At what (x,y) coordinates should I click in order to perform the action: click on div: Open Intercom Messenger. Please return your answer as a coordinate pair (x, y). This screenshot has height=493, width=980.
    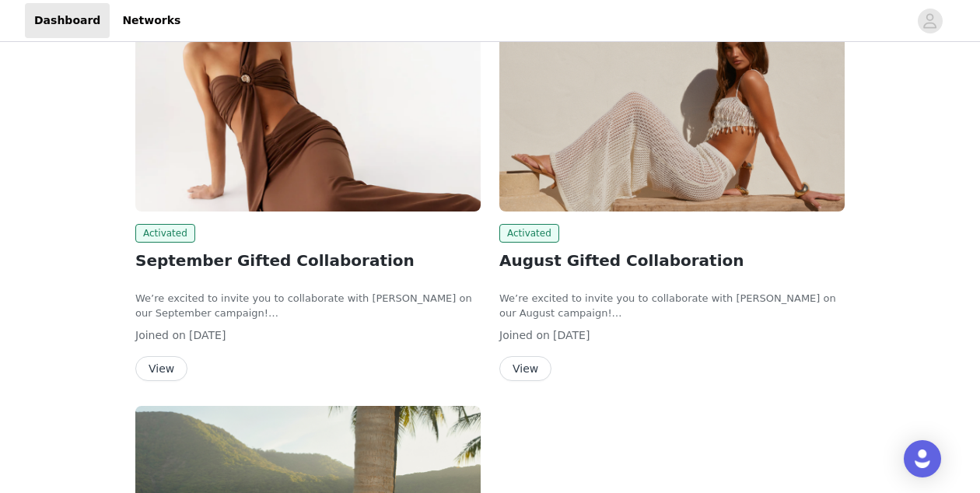
    Looking at the image, I should click on (922, 458).